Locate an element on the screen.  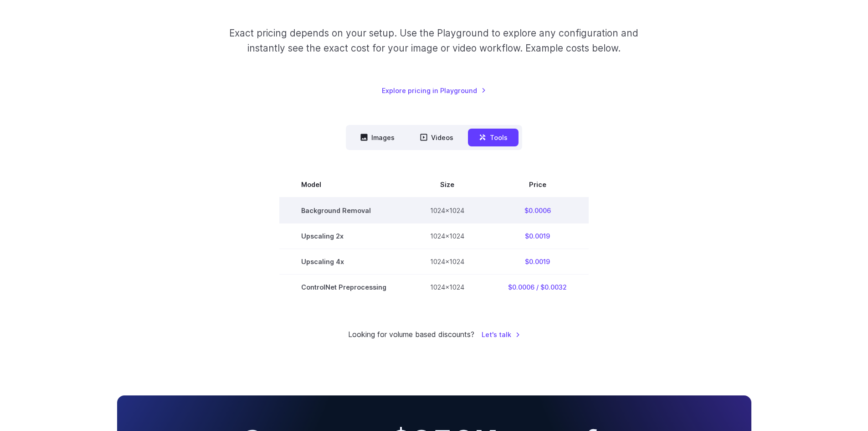
a: Let's talk is located at coordinates (501, 334).